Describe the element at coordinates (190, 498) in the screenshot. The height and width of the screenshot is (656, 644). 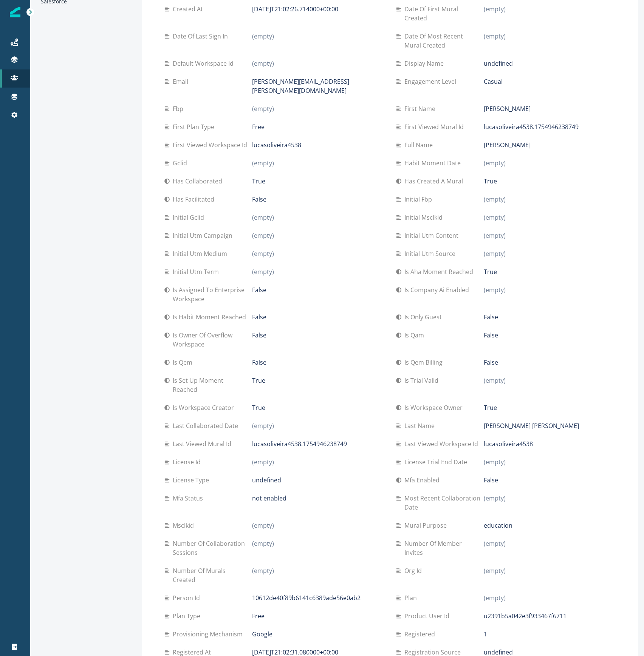
I see `p: Mfa status` at that location.